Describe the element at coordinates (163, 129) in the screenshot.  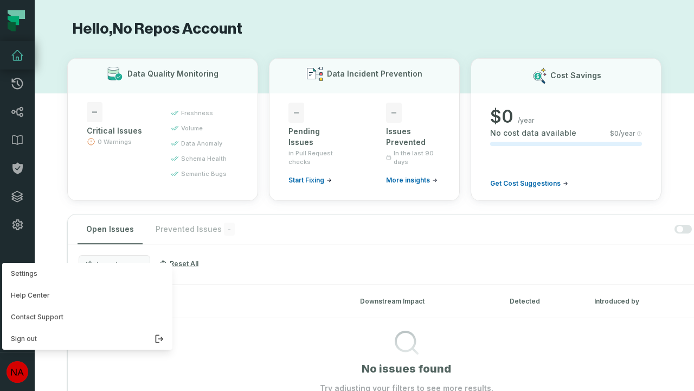
I see `button: Data Quality Monitoring-Critical Issues0 Warningsfreshnessvolumedata anomalyschema healthsemantic...` at that location.